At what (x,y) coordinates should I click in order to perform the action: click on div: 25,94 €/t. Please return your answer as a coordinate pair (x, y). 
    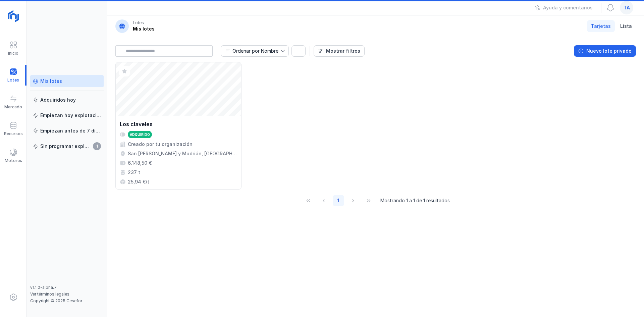
    Looking at the image, I should click on (139, 182).